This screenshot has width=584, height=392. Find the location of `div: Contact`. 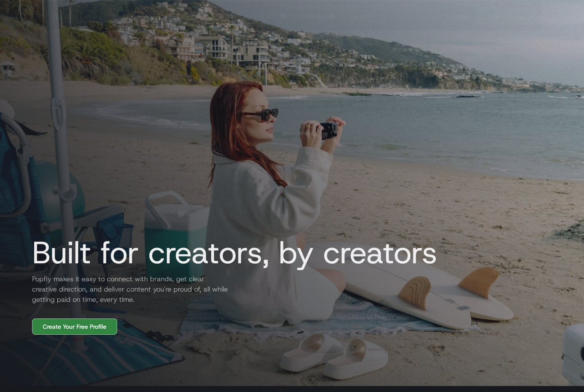

div: Contact is located at coordinates (360, 15).